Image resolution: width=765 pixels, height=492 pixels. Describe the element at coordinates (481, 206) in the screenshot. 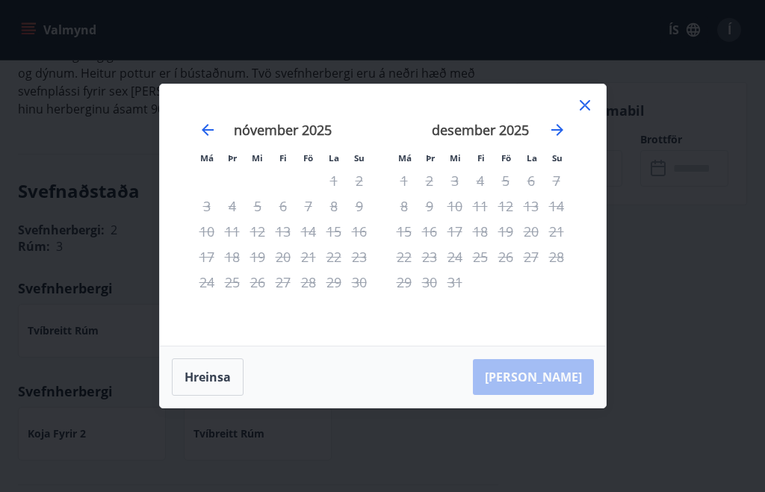

I see `td: Not available. fimmtudagur, 11. desember 2025` at that location.